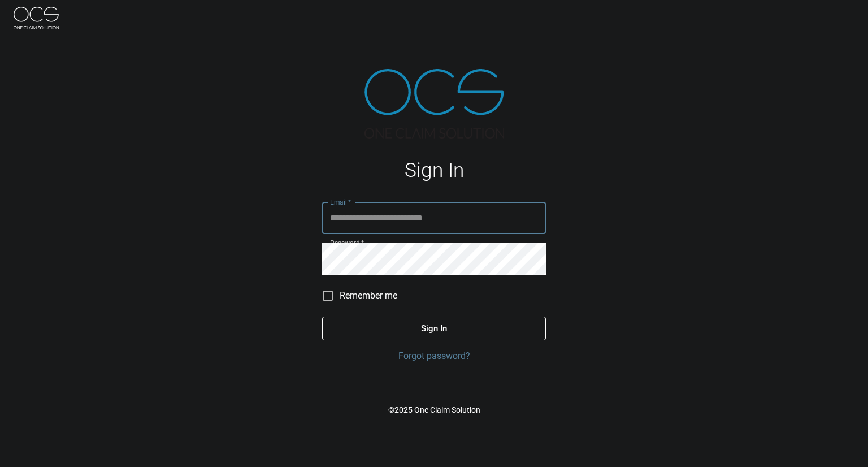  What do you see at coordinates (341, 201) in the screenshot?
I see `label: Email` at bounding box center [341, 201].